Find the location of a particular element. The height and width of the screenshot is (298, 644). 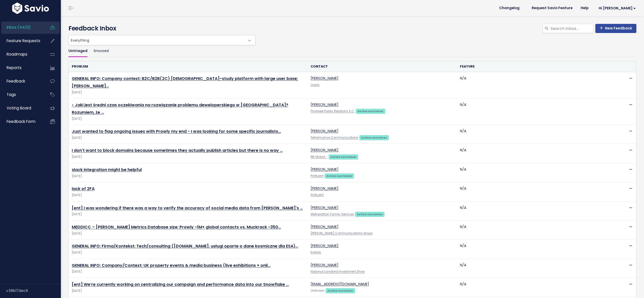

ul: Filter feature requests is located at coordinates (352, 51).